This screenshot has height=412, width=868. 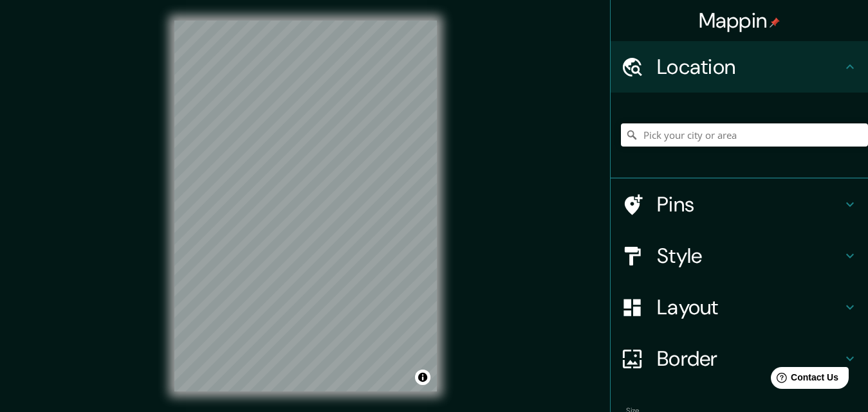 What do you see at coordinates (750, 205) in the screenshot?
I see `h4: Pins` at bounding box center [750, 205].